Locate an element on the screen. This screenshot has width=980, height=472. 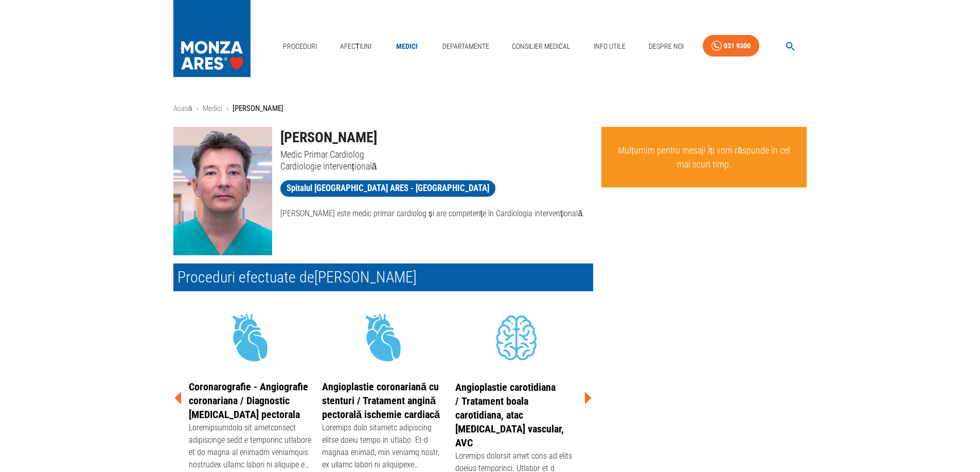
img: Dr. Radu Hagiu is located at coordinates (223, 191).